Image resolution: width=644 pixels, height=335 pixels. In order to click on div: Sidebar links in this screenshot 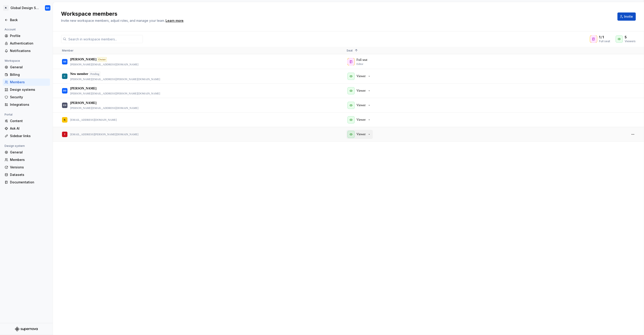, I will do `click(29, 136)`.